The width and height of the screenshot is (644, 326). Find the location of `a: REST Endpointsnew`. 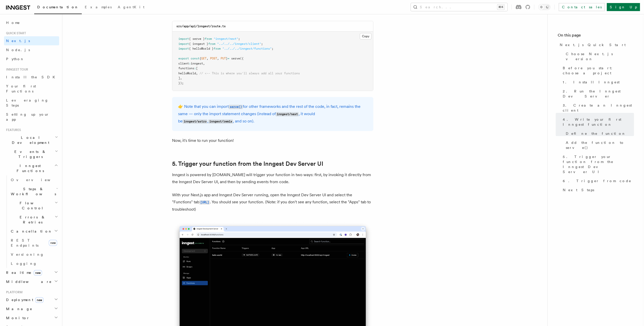

a: REST Endpointsnew is located at coordinates (34, 243).